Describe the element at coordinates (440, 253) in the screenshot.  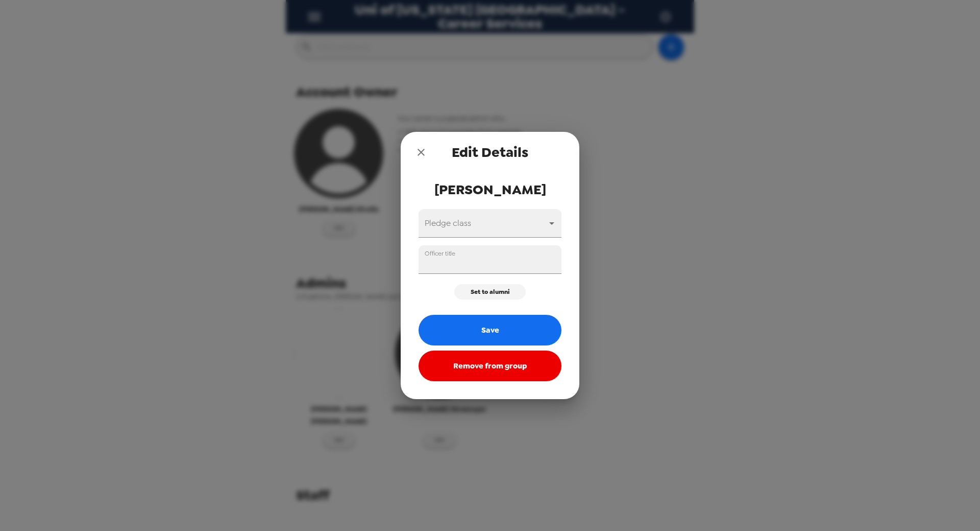
I see `label: Officer title` at that location.